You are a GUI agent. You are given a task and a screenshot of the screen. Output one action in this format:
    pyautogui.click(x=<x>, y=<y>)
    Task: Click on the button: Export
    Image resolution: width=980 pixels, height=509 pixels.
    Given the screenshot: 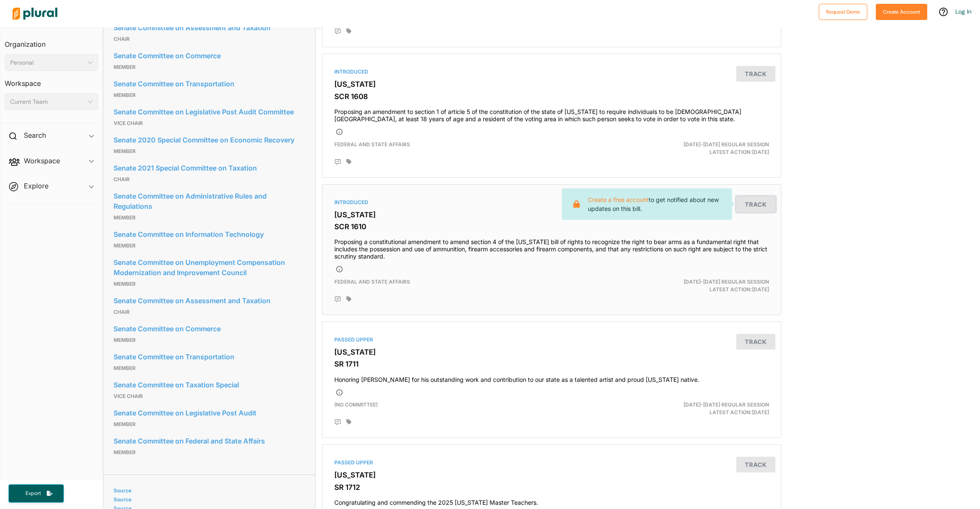 What is the action you would take?
    pyautogui.click(x=36, y=493)
    